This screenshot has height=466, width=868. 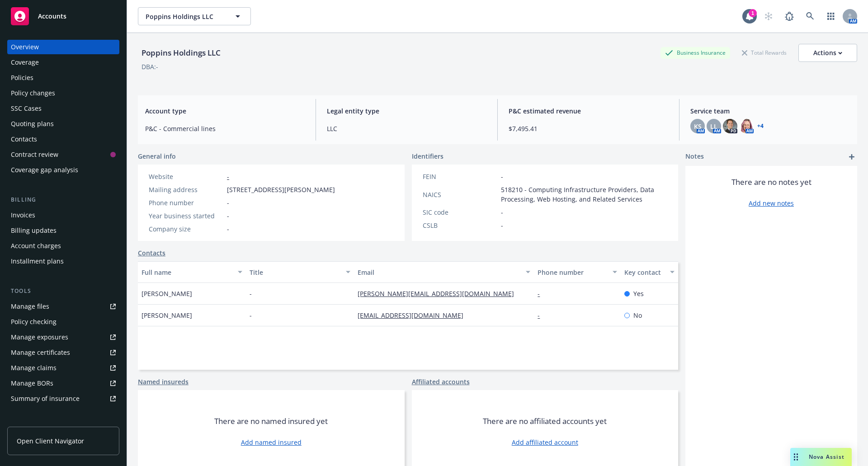 I want to click on a: +4, so click(x=761, y=126).